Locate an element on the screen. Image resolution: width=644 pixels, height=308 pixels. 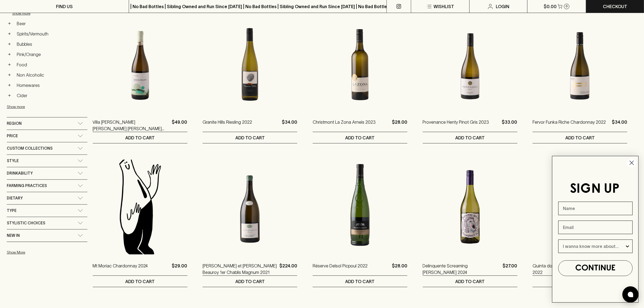
a: Granite Hills Riesling 2022 is located at coordinates (227, 125).